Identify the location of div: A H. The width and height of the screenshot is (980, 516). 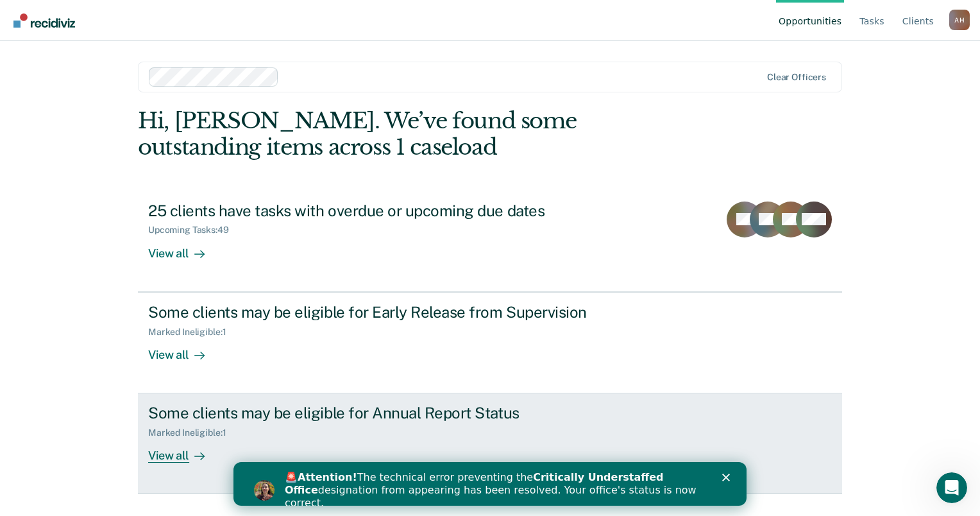
(959, 20).